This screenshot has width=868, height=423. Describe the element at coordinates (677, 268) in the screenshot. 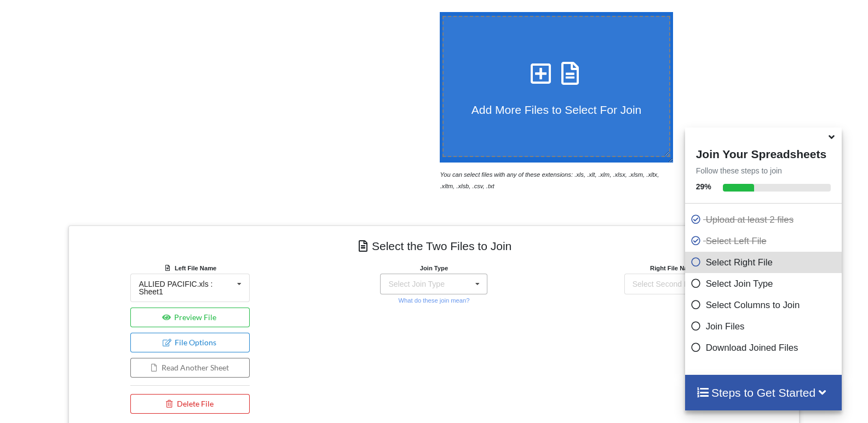

I see `b: Right File Name` at that location.